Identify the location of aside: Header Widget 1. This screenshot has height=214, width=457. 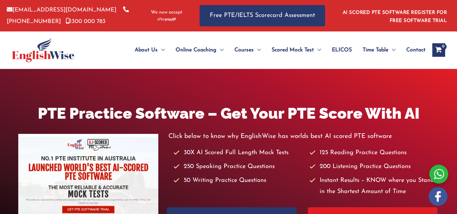
(395, 16).